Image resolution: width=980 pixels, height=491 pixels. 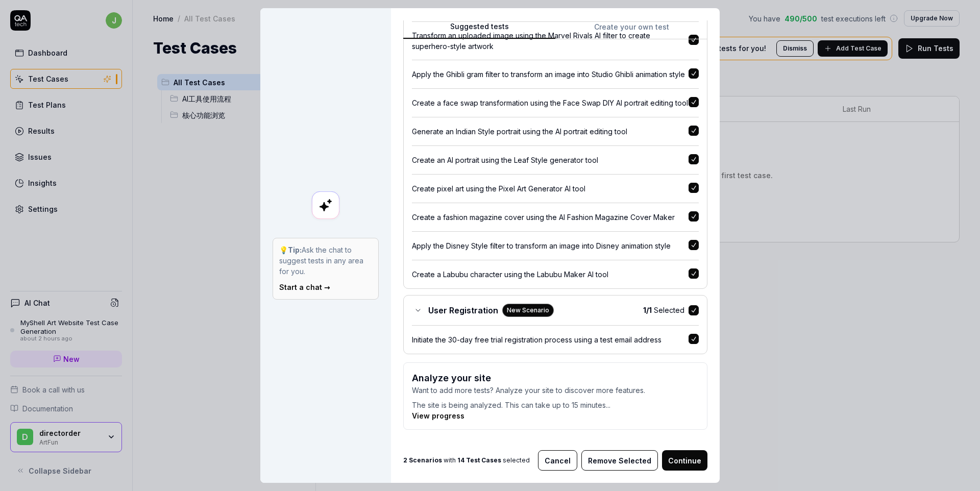 I want to click on div: Create an AI portrait using the Leaf Style generator tool, so click(x=550, y=160).